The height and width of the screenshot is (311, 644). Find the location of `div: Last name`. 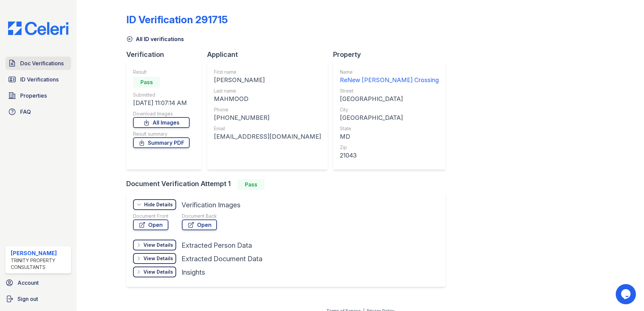

div: Last name is located at coordinates (267, 91).